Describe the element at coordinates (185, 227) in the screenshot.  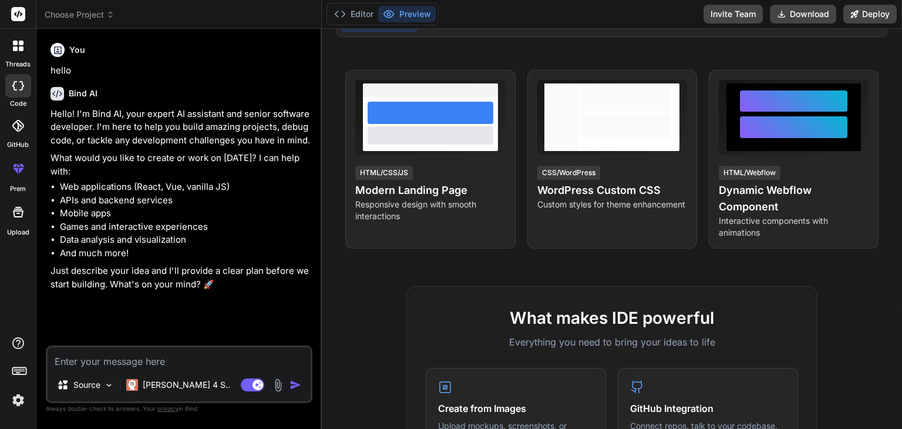
I see `li: Games and interactive experiences` at that location.